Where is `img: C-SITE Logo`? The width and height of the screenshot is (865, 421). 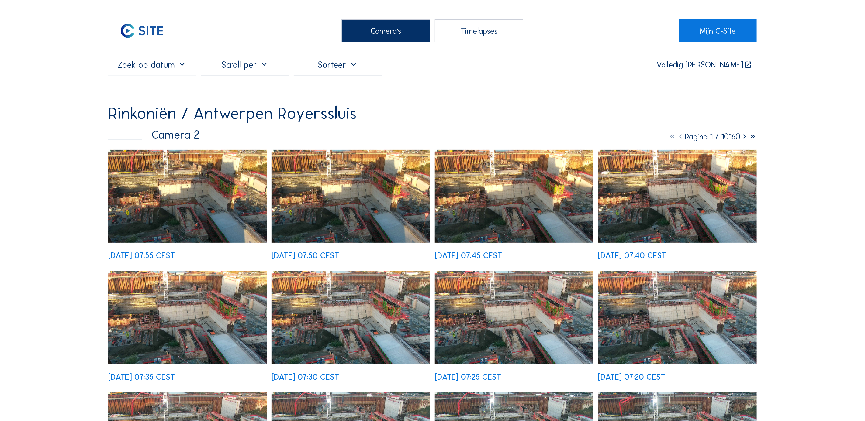 img: C-SITE Logo is located at coordinates (142, 31).